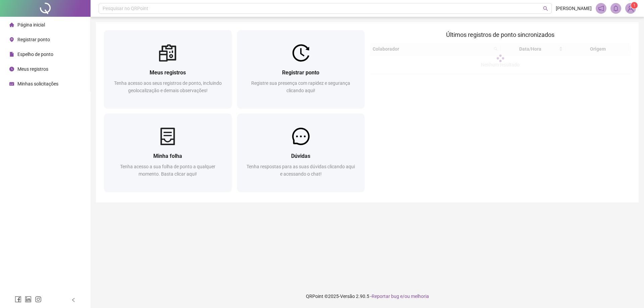 The image size is (644, 308). What do you see at coordinates (367, 296) in the screenshot?
I see `footer: QRPoint © 2025 - 2.90.5 -` at bounding box center [367, 296].